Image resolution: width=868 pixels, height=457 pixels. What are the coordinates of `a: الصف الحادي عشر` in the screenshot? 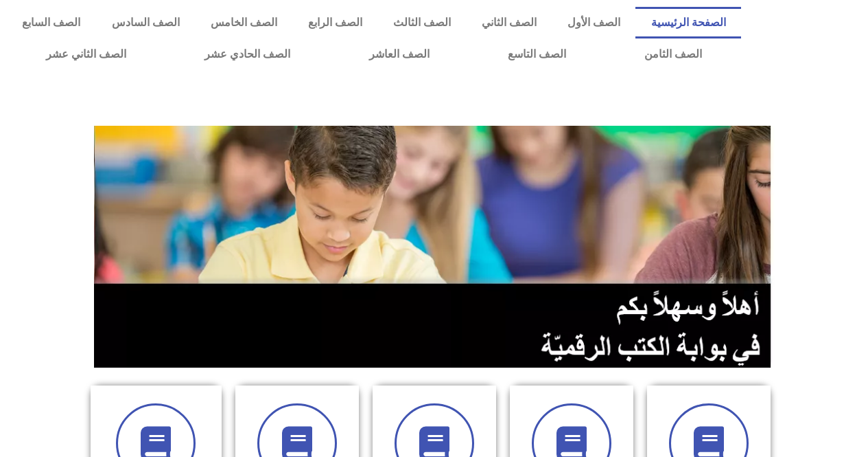 It's located at (247, 55).